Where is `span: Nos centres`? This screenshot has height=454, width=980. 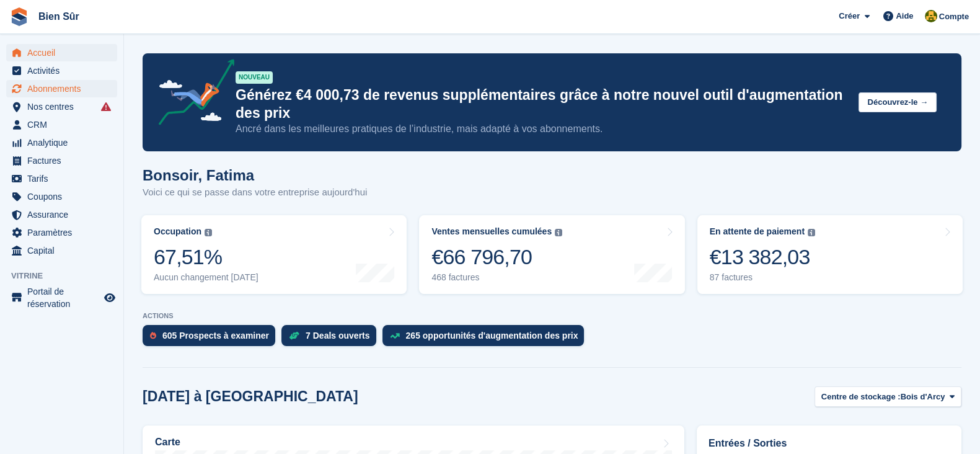 span: Nos centres is located at coordinates (64, 106).